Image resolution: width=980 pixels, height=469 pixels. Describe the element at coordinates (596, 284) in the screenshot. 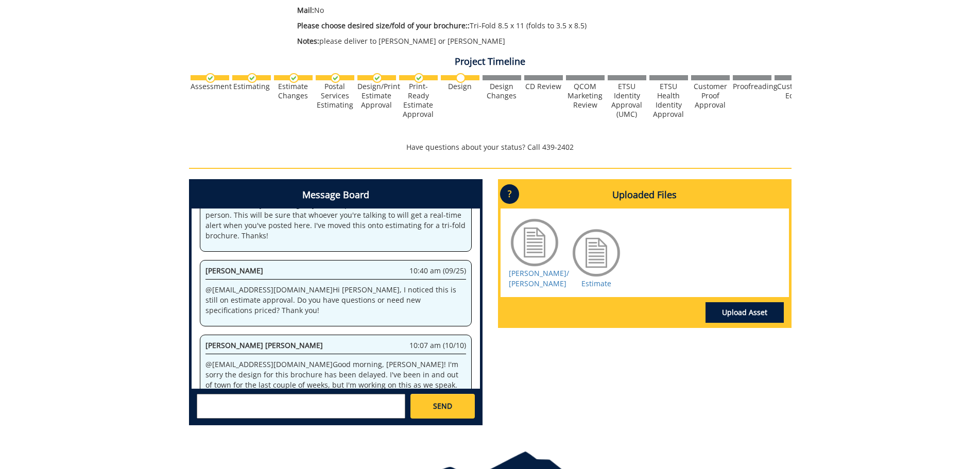

I see `a: Estimate` at that location.